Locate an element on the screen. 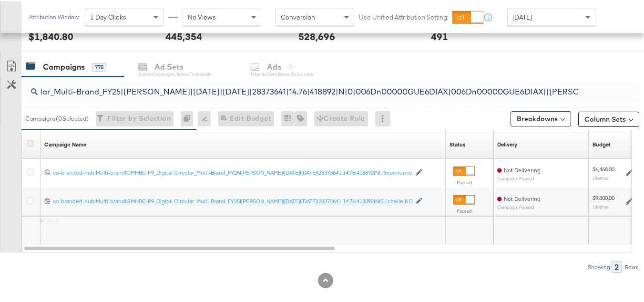 This screenshot has width=644, height=302. div: Rows is located at coordinates (632, 266).